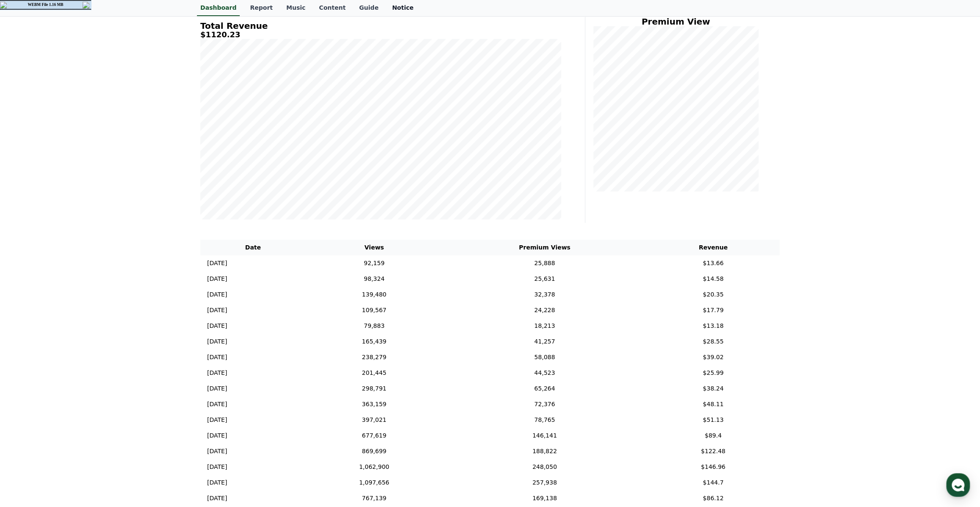 The image size is (980, 507). I want to click on td: 32,378, so click(545, 294).